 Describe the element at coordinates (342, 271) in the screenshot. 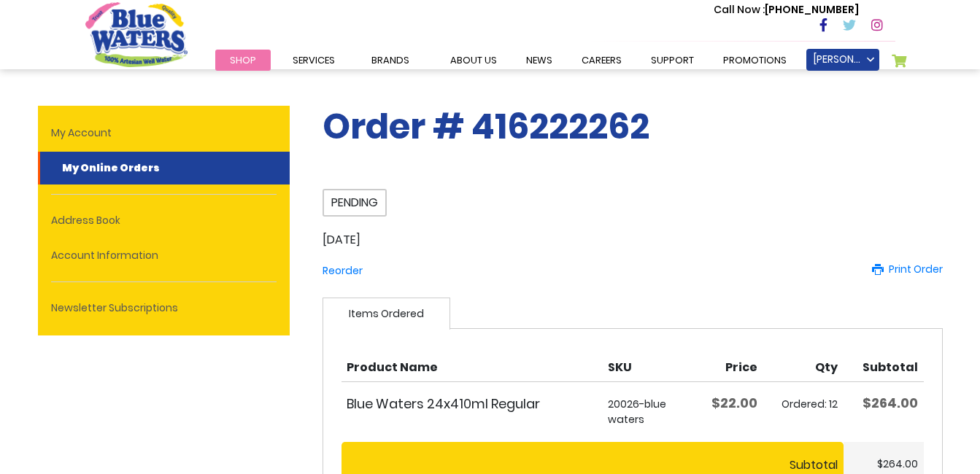

I see `span: Reorder` at that location.